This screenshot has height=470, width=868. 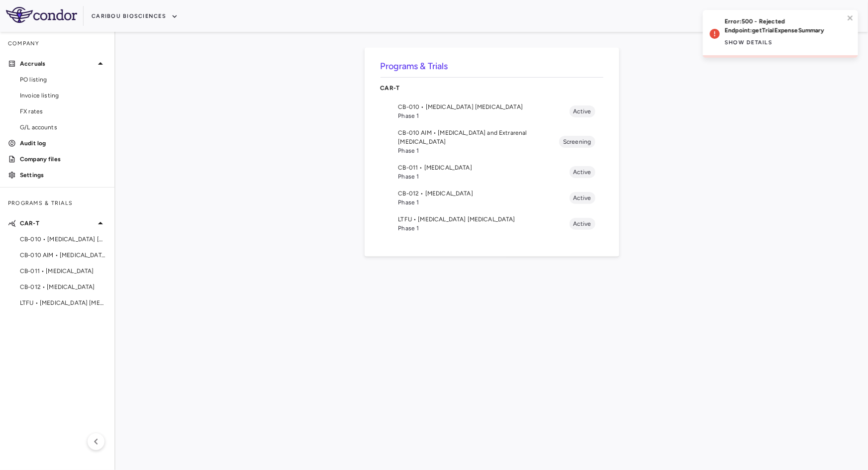 I want to click on p: Endpoint: getTrialExpenseSummary, so click(x=785, y=30).